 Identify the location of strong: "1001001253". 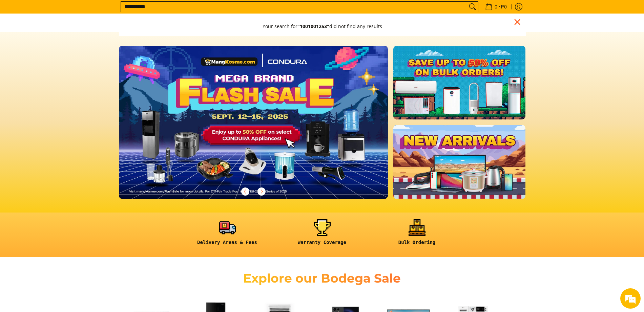
(313, 26).